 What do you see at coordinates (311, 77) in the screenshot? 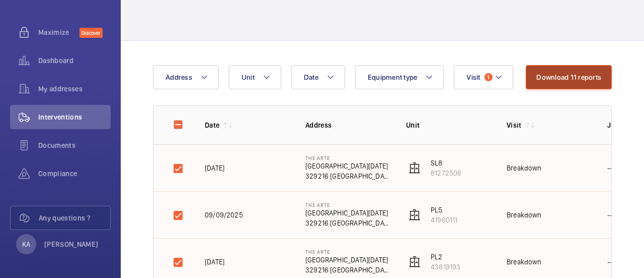
I see `span: Date` at bounding box center [311, 77].